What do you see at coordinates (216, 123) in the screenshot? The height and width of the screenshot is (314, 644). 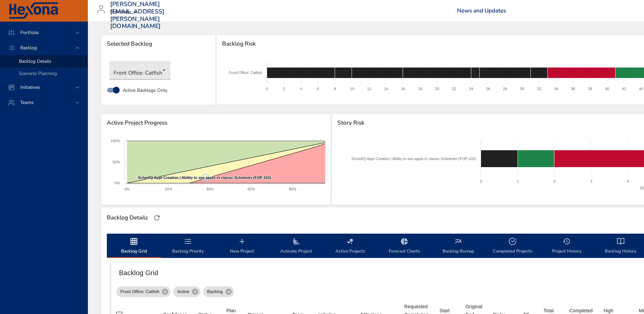 I see `span: Active Project Progress` at bounding box center [216, 123].